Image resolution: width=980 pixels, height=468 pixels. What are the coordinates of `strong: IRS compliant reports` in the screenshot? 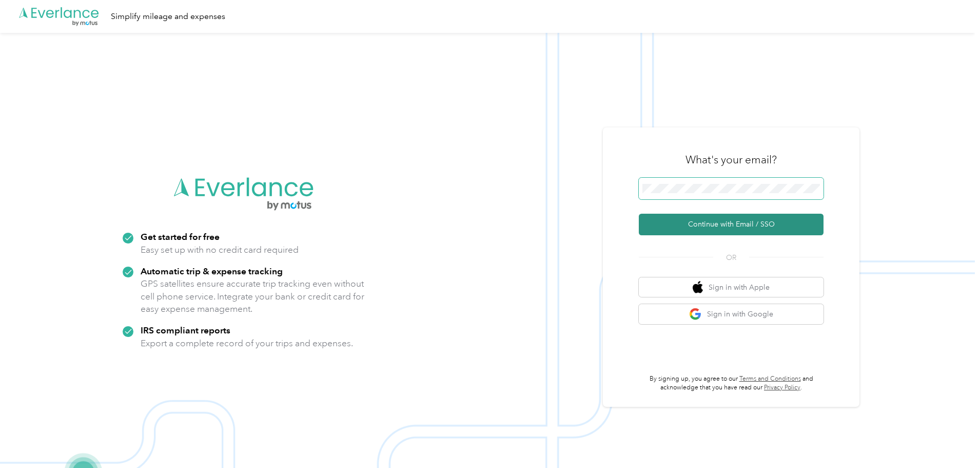 It's located at (185, 330).